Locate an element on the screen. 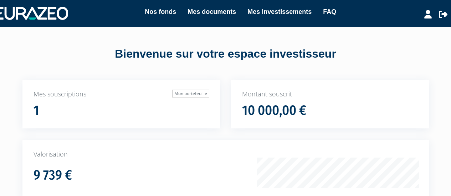 The width and height of the screenshot is (451, 196). a: Nos fonds is located at coordinates (160, 12).